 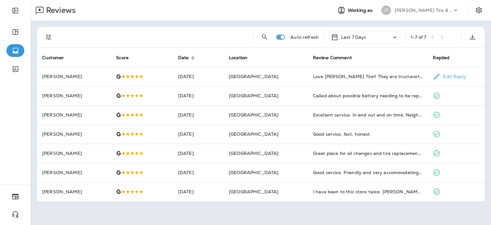 What do you see at coordinates (304, 37) in the screenshot?
I see `p: Auto refresh` at bounding box center [304, 37].